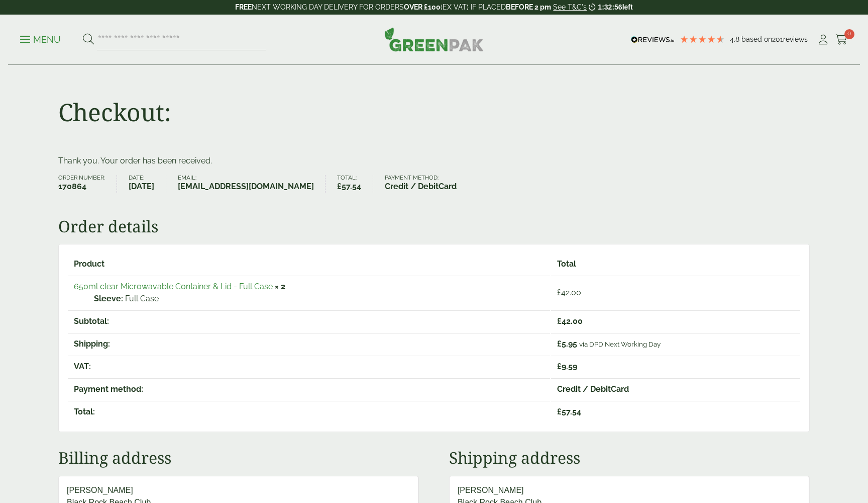 Image resolution: width=868 pixels, height=503 pixels. Describe the element at coordinates (421, 186) in the screenshot. I see `strong: Credit / DebitCard` at that location.